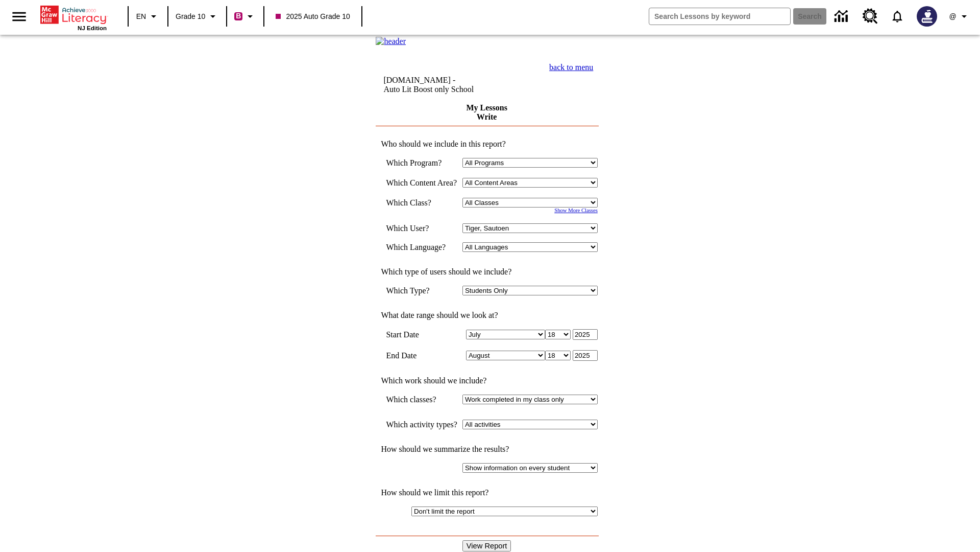  I want to click on td: How should we summarize the results?, so click(487, 449).